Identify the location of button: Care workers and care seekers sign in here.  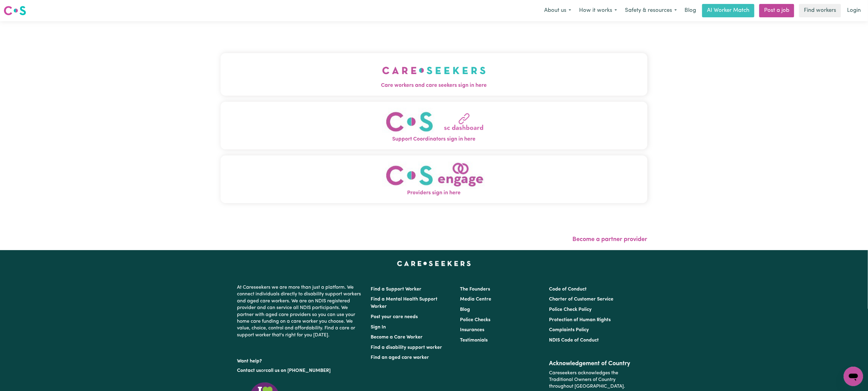
(434, 75).